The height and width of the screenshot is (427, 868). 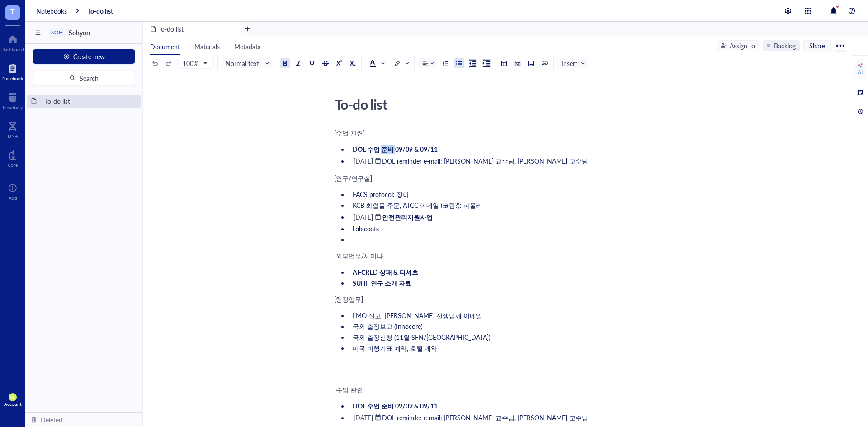 What do you see at coordinates (395, 348) in the screenshot?
I see `span: 미국 비행기표 예약, 호텔 예약` at bounding box center [395, 348].